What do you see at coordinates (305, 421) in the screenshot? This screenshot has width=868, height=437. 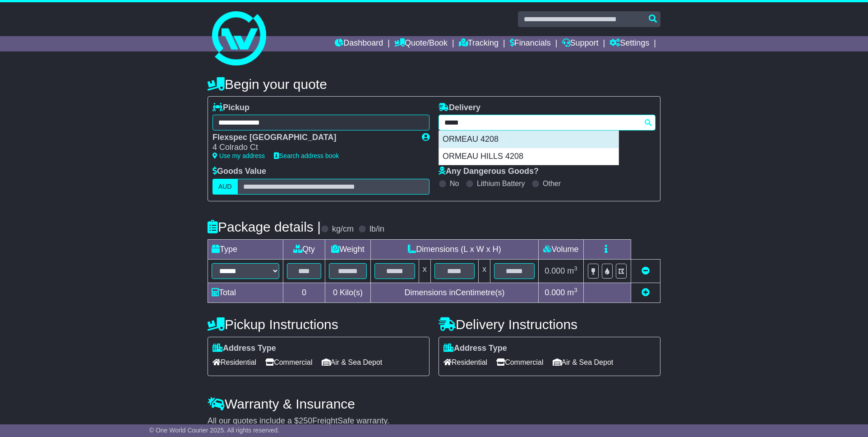 I see `span: 250` at bounding box center [305, 421].